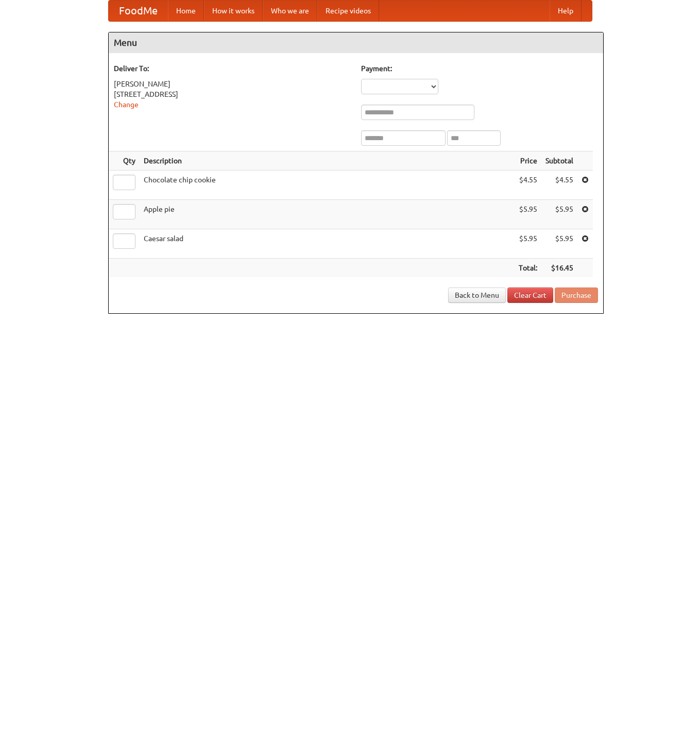 This screenshot has width=700, height=729. I want to click on button: Purchase, so click(577, 295).